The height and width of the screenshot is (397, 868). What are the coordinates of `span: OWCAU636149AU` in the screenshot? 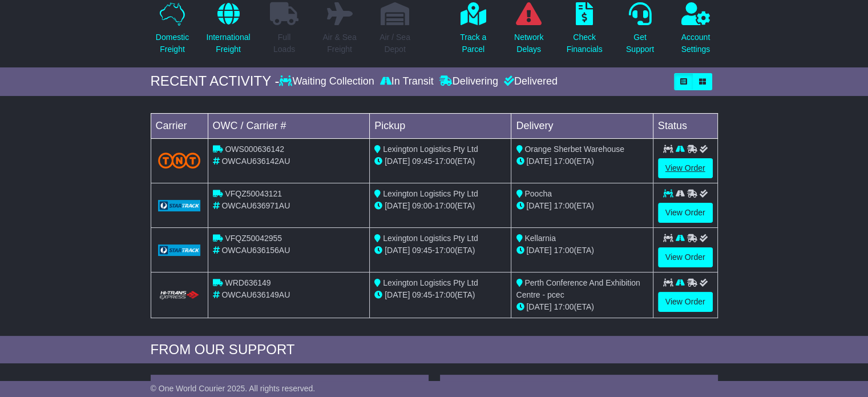 It's located at (255, 295).